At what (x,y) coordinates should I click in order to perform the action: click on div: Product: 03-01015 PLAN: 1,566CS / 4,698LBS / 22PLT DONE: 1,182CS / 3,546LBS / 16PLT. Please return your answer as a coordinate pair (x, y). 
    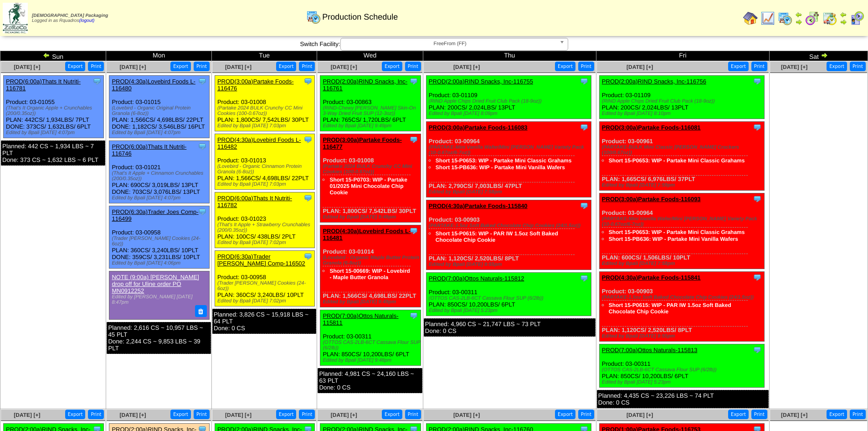
    Looking at the image, I should click on (159, 107).